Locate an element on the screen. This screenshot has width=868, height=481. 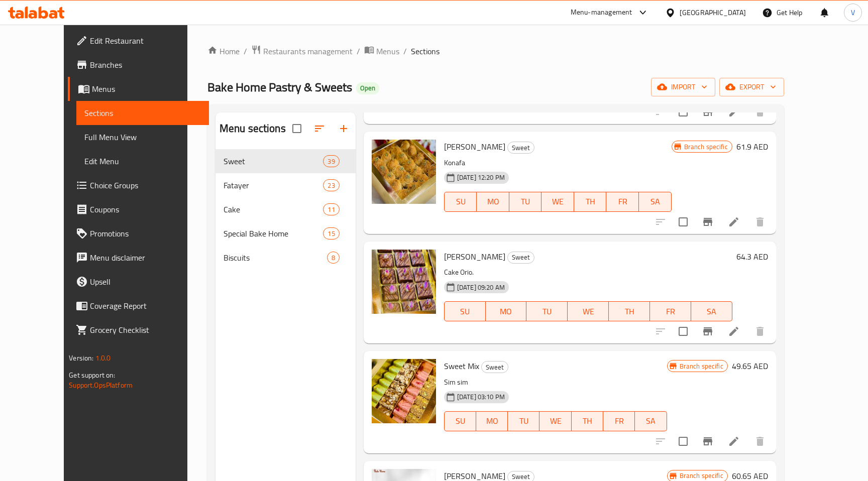
button: import is located at coordinates (684, 87).